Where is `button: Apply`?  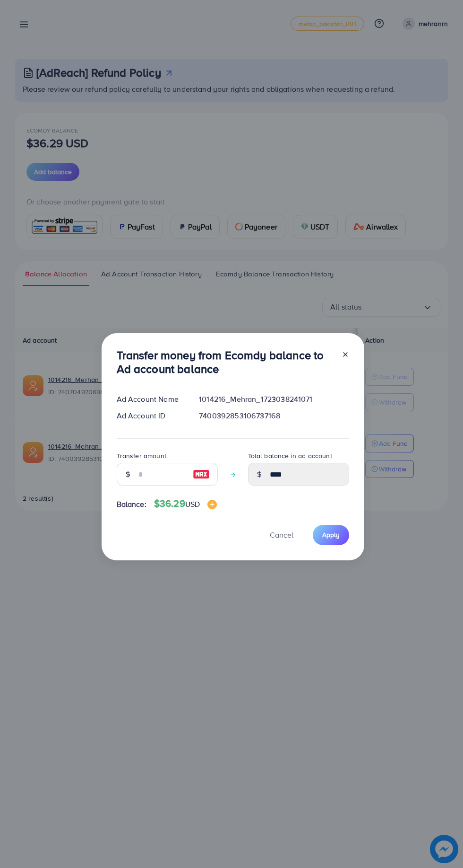 button: Apply is located at coordinates (331, 534).